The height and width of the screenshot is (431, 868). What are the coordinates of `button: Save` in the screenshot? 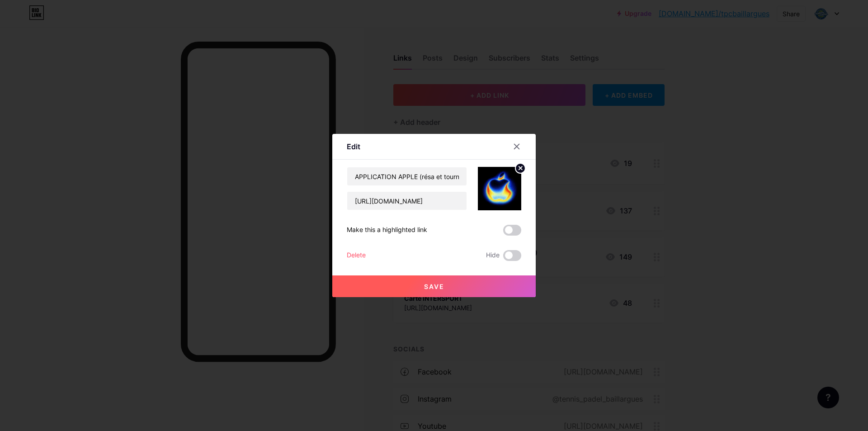 It's located at (434, 286).